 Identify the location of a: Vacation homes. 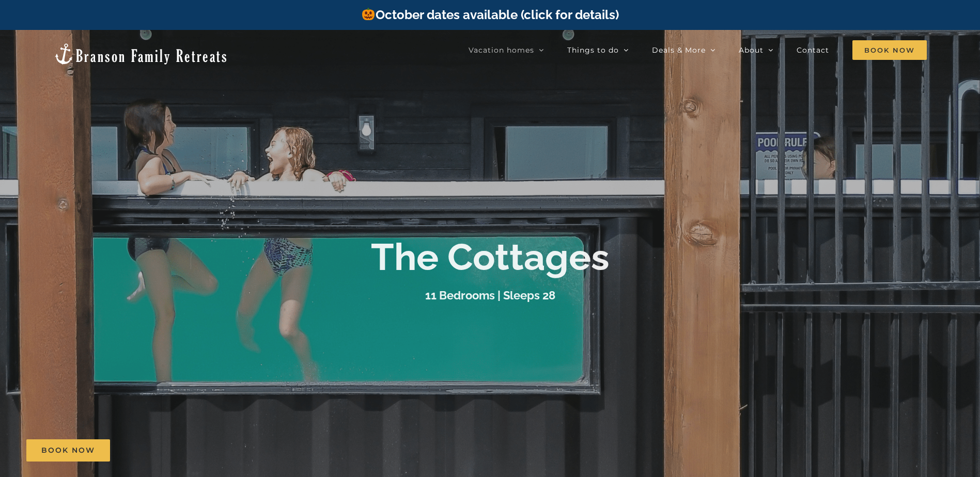
(506, 50).